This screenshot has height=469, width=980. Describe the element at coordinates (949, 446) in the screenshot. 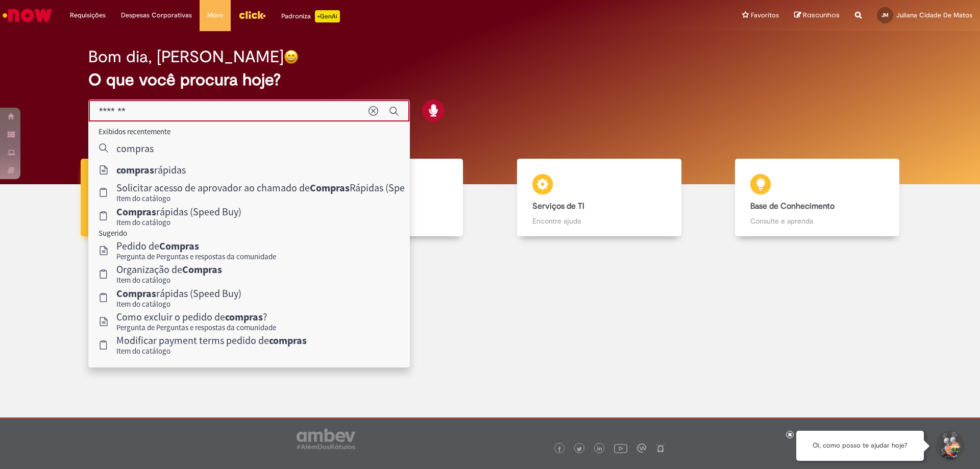

I see `button: Iniciar Conversa de Suporte` at that location.